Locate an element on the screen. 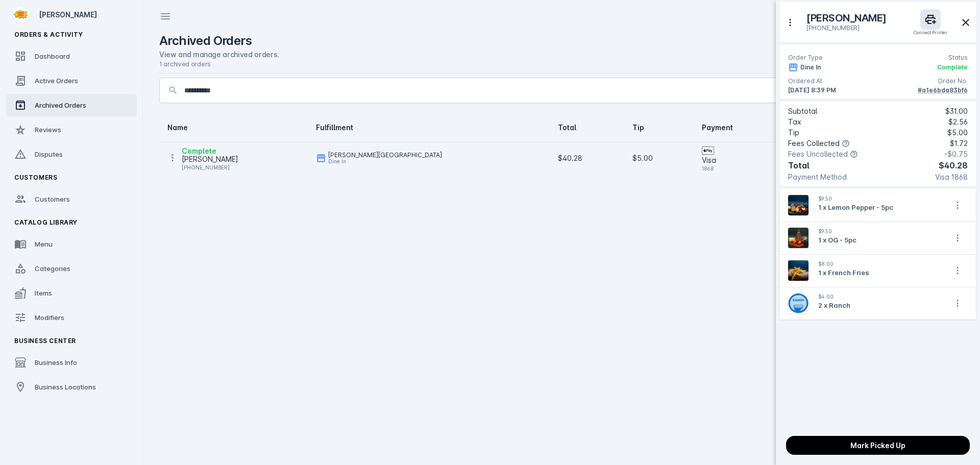 The height and width of the screenshot is (465, 980). span: 1 x OG - 5pc is located at coordinates (878, 240).